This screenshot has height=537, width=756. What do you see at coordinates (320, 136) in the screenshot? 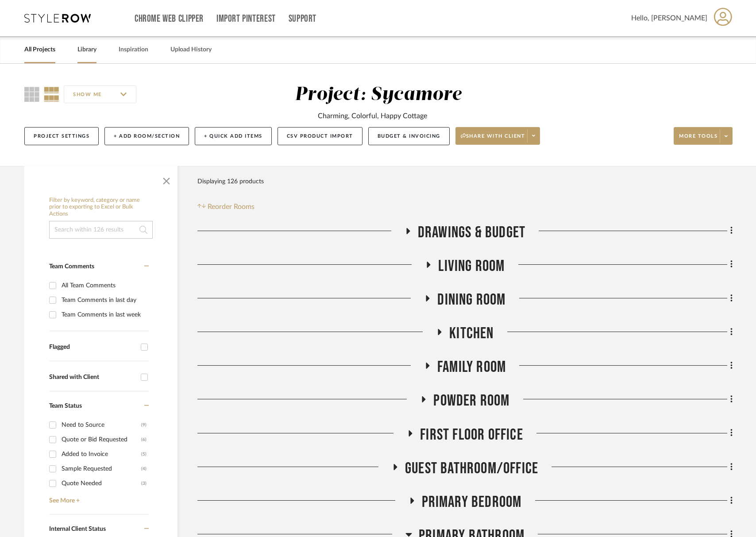
I see `button: CSV Product Import` at bounding box center [320, 136].